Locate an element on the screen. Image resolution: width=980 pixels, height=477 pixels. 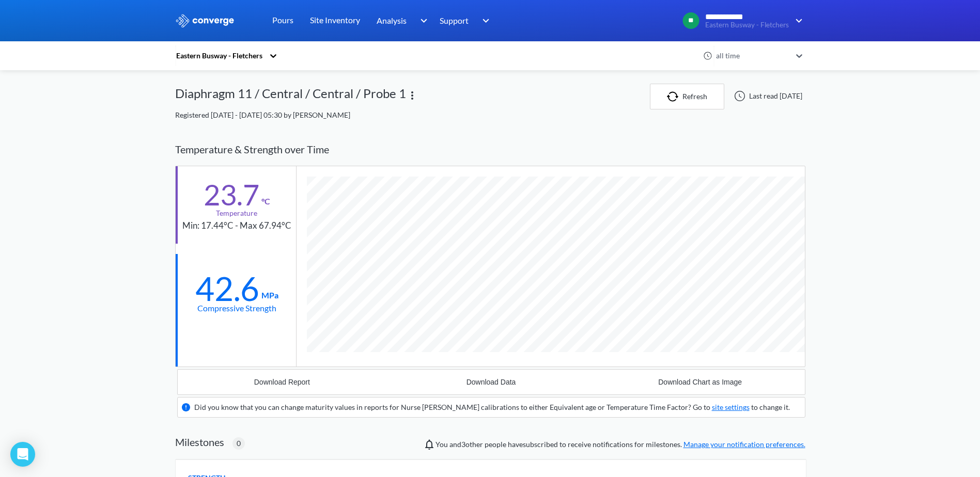
img: icon-clock.svg is located at coordinates (707, 56).